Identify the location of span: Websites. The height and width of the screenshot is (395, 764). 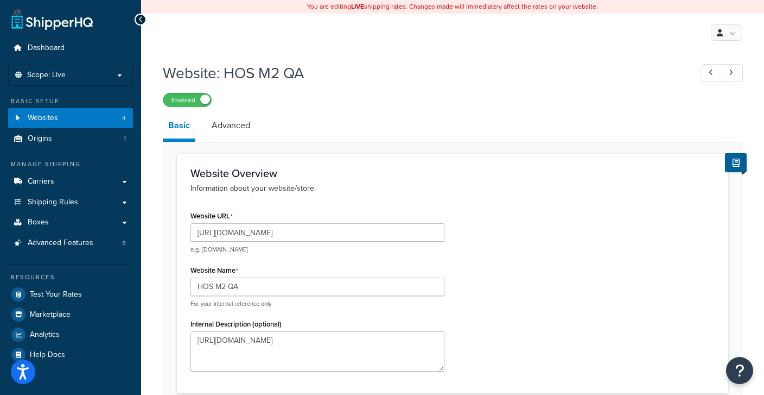
(43, 118).